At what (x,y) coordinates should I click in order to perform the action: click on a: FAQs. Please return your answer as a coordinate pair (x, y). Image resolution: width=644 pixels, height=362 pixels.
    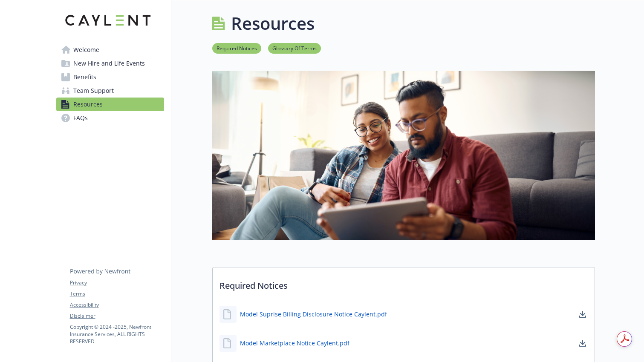
    Looking at the image, I should click on (110, 118).